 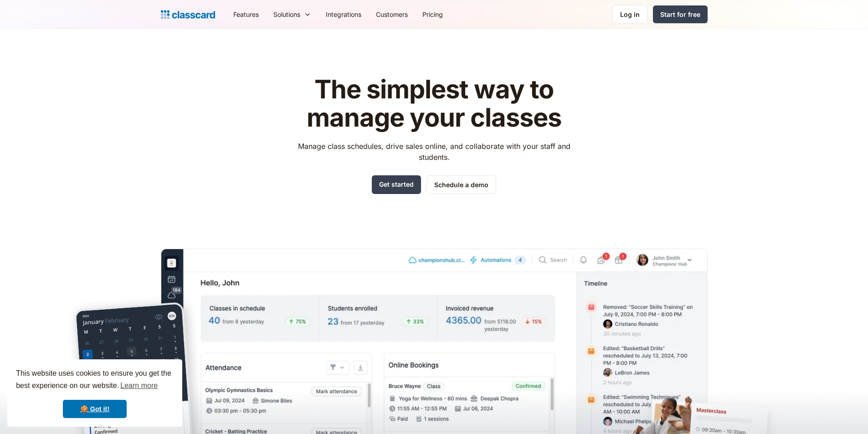 What do you see at coordinates (344, 14) in the screenshot?
I see `a: Integrations` at bounding box center [344, 14].